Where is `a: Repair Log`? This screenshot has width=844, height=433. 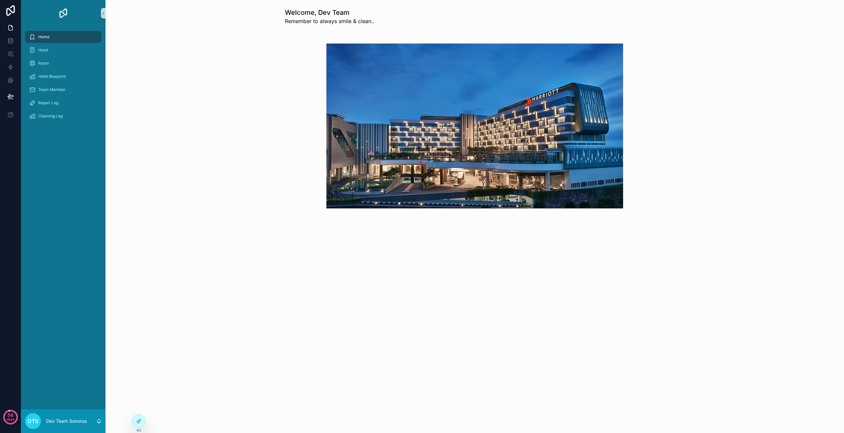 a: Repair Log is located at coordinates (63, 103).